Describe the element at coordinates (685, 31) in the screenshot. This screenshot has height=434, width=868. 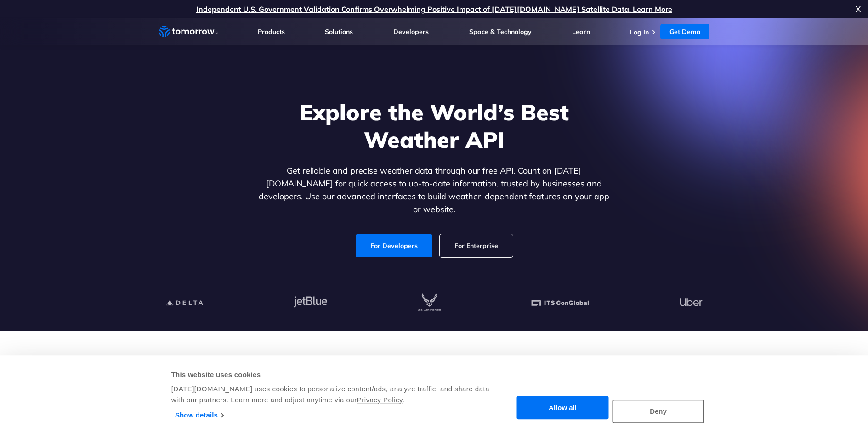
I see `a: Get Demo` at that location.